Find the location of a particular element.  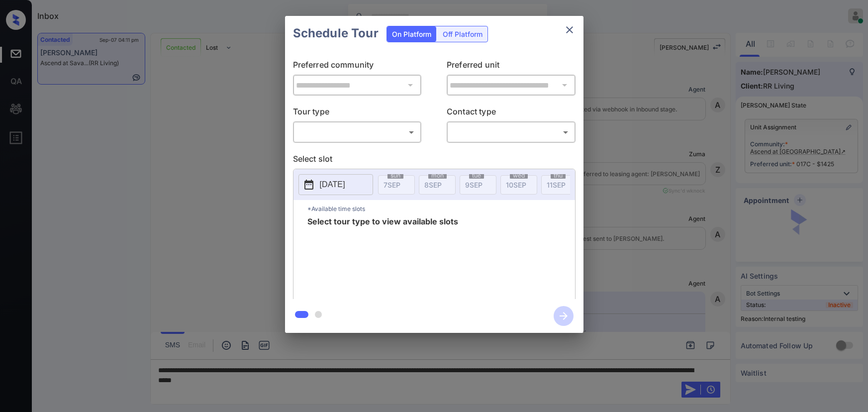

div: Off Platform is located at coordinates (462, 33).